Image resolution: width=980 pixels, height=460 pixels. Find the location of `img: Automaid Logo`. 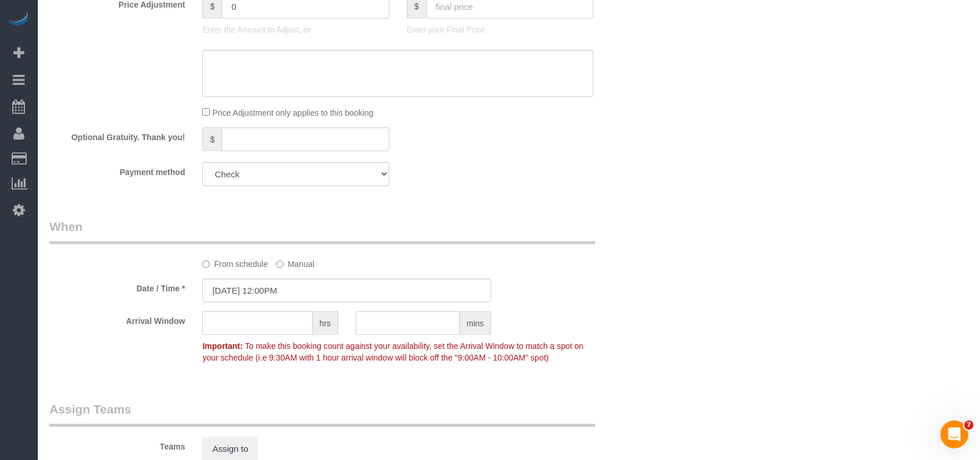

img: Automaid Logo is located at coordinates (19, 20).